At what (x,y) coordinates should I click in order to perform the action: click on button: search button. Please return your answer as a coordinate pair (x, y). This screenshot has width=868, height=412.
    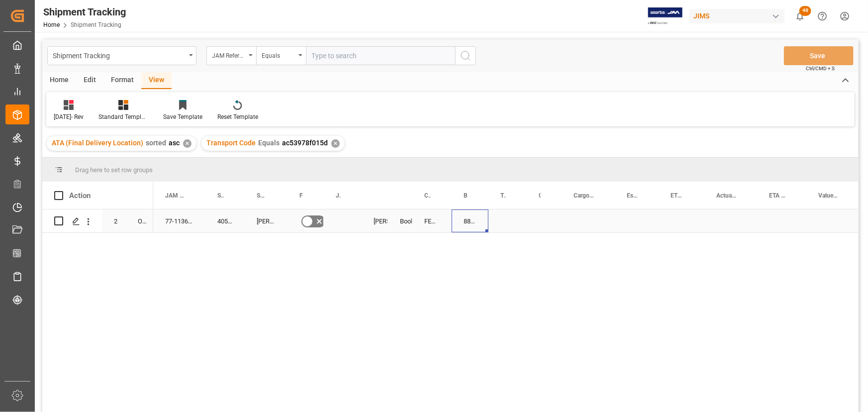
    Looking at the image, I should click on (465, 56).